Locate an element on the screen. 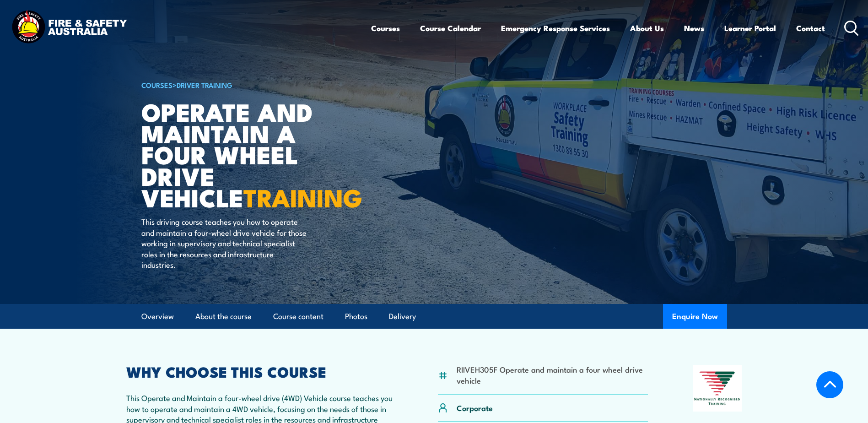 The image size is (868, 423). a: Learner Portal is located at coordinates (750, 28).